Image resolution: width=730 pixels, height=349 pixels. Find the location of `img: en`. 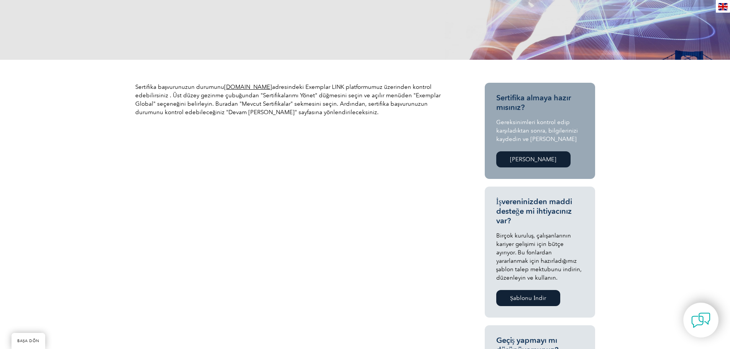

img: en is located at coordinates (723, 7).